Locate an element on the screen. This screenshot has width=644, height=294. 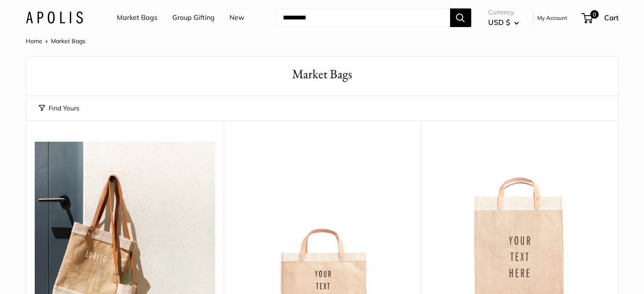
a: 0 Cart is located at coordinates (601, 18).